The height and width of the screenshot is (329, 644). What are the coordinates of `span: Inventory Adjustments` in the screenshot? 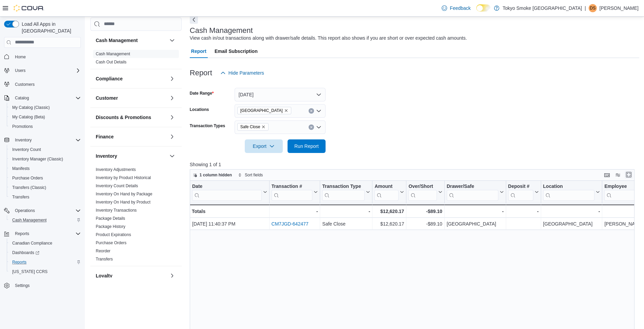 It's located at (116, 169).